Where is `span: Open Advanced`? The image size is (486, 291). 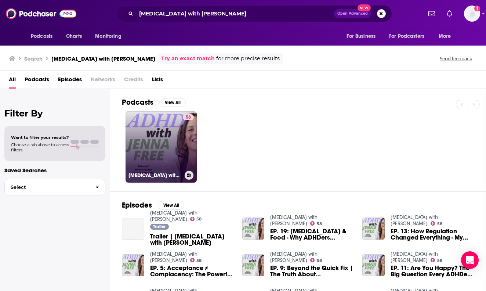 span: Open Advanced is located at coordinates (353, 14).